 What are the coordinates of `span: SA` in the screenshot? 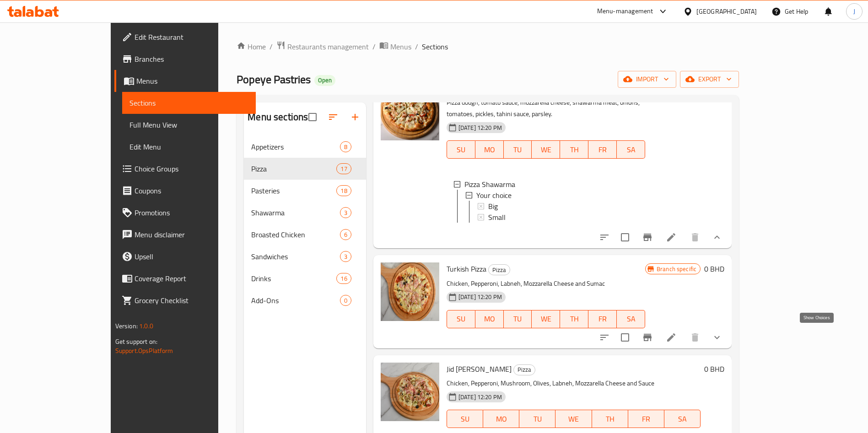 It's located at (631, 319).